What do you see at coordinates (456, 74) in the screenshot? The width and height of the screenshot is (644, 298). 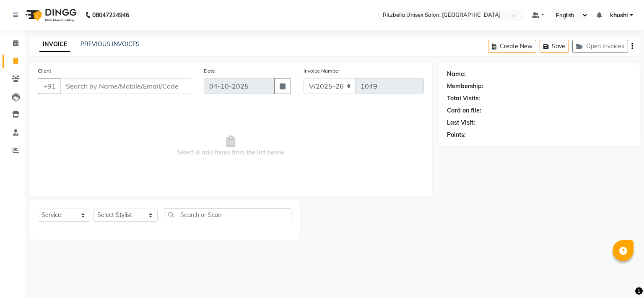 I see `div: Name:` at bounding box center [456, 74].